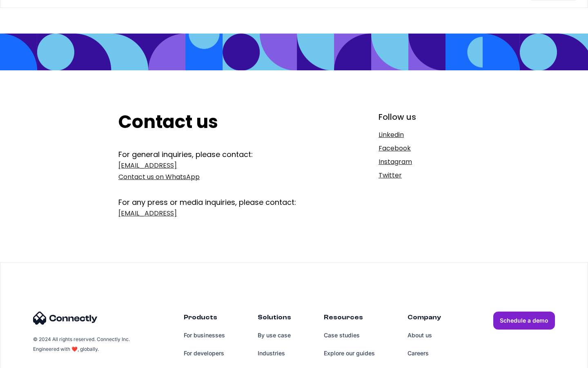  Describe the element at coordinates (33, 360) in the screenshot. I see `ul: Language list` at that location.